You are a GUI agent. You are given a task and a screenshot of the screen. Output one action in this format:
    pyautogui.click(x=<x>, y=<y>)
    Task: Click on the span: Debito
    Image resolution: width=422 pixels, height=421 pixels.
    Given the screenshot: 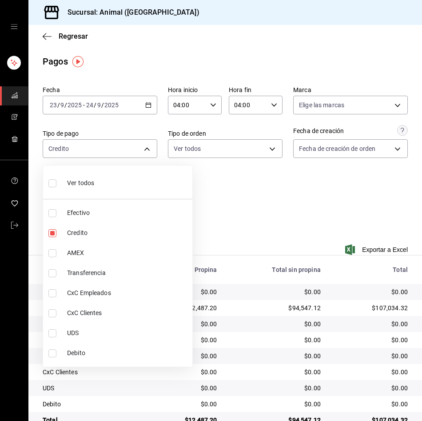 What is the action you would take?
    pyautogui.click(x=128, y=353)
    